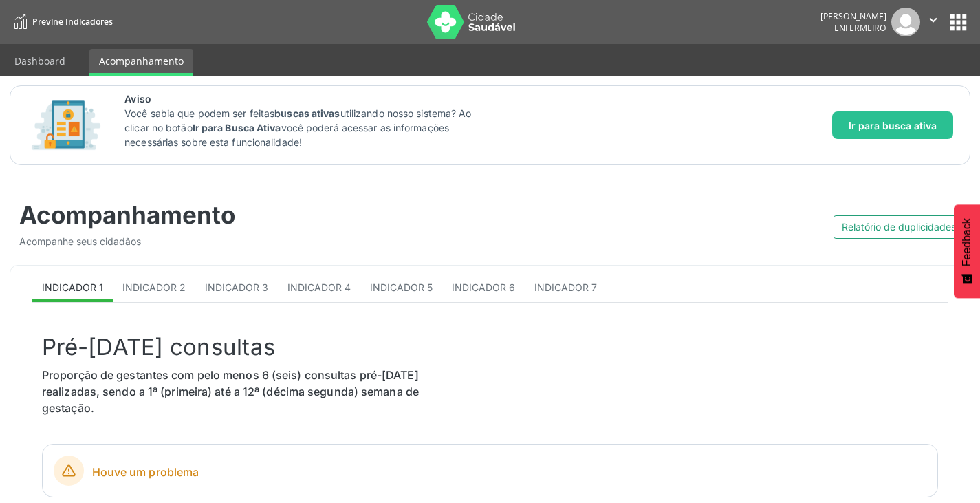 The image size is (980, 503). Describe the element at coordinates (154, 287) in the screenshot. I see `span: Indicador 2` at that location.